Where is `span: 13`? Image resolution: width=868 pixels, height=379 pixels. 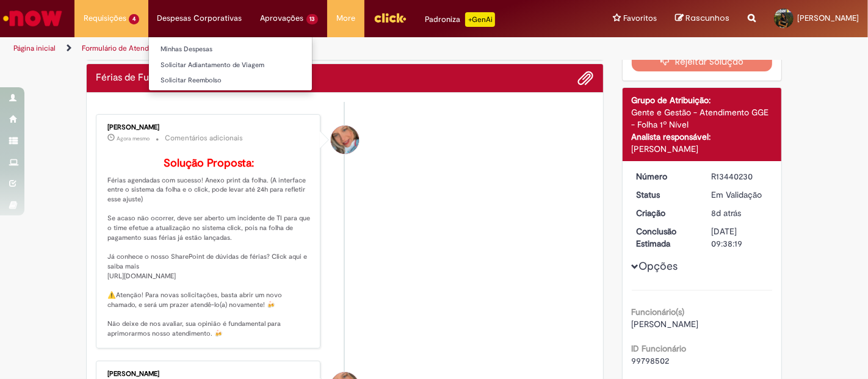
span: 13 is located at coordinates (312, 19).